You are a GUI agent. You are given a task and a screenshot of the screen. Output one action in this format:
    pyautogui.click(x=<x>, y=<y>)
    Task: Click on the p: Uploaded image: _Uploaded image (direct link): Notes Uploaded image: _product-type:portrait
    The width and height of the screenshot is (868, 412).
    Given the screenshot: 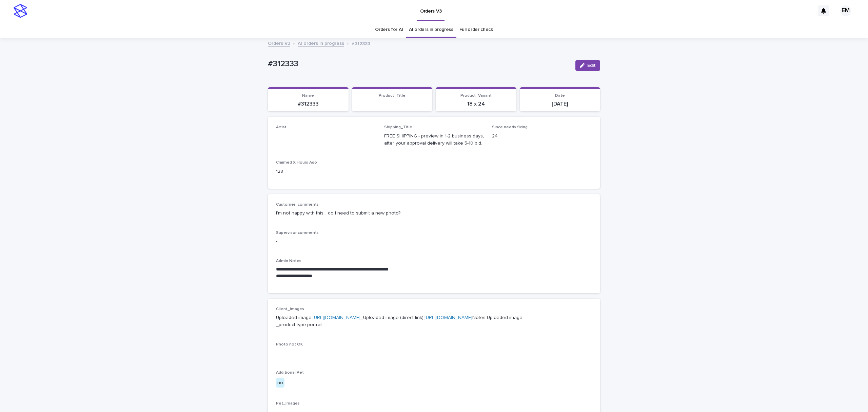 What is the action you would take?
    pyautogui.click(x=434, y=321)
    